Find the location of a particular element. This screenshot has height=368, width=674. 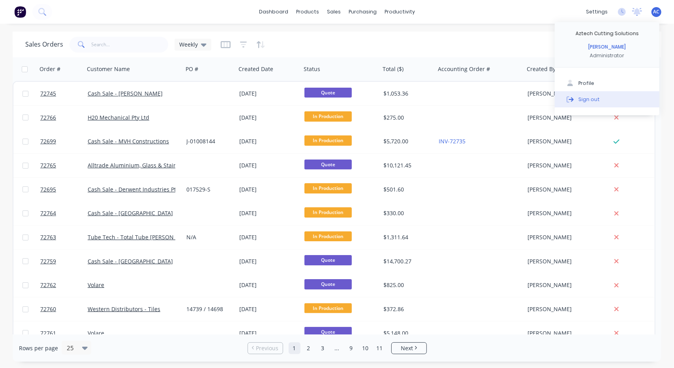

div: PO # is located at coordinates (192, 69).